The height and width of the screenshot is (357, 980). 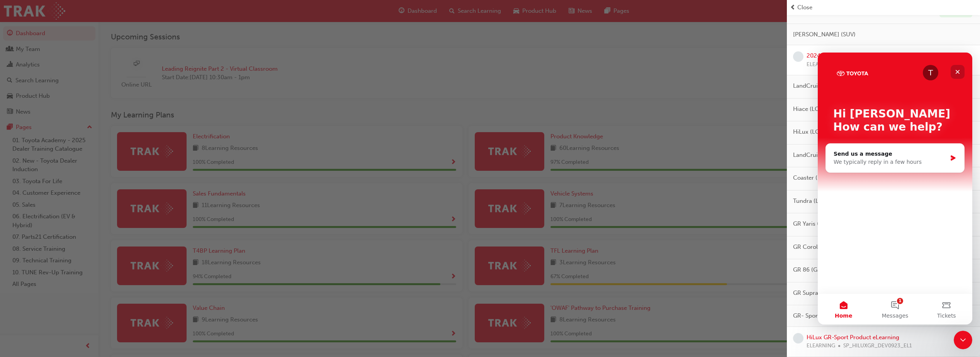 What do you see at coordinates (34, 21) in the screenshot?
I see `img: logo` at bounding box center [34, 21].